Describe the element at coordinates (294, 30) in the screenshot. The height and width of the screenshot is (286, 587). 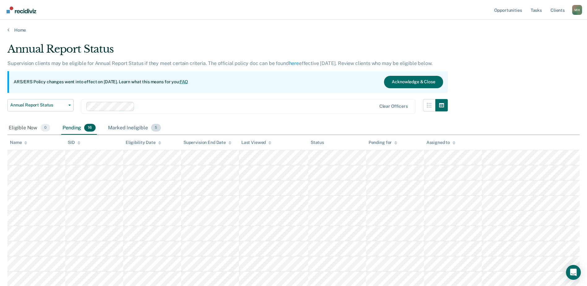
I see `a: Home` at that location.